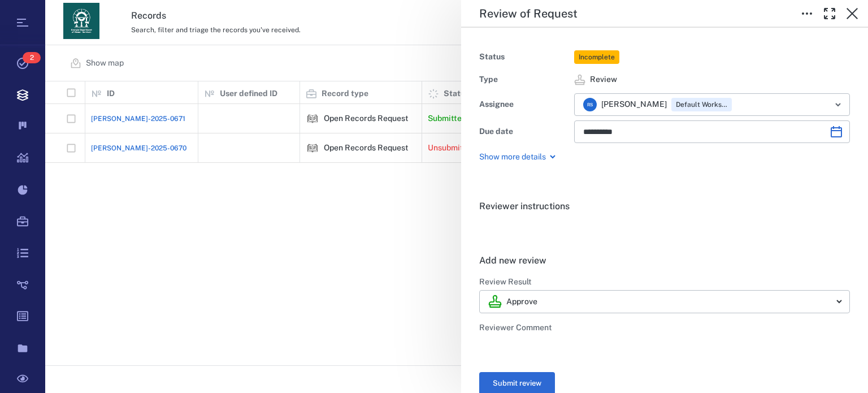 The width and height of the screenshot is (868, 393). I want to click on span: Review, so click(604, 80).